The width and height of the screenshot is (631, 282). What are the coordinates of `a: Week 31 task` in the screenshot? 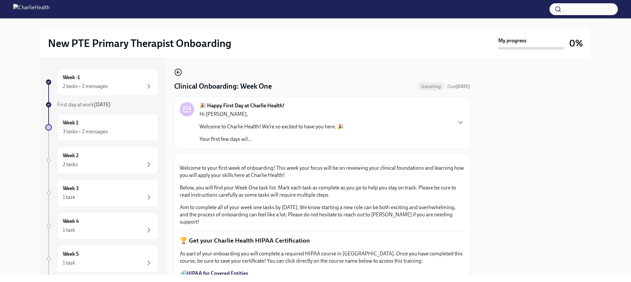 It's located at (102, 193).